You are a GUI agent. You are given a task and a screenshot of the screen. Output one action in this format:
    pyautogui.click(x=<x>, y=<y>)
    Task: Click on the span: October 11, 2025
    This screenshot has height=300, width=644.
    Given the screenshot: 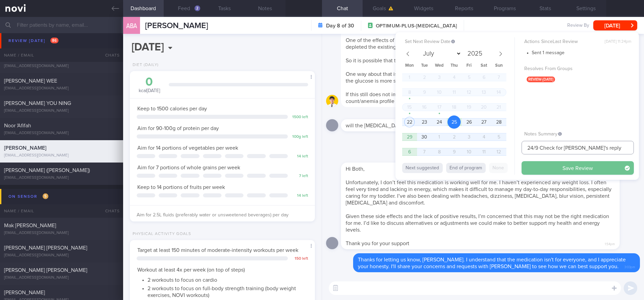 What is the action you would take?
    pyautogui.click(x=483, y=152)
    